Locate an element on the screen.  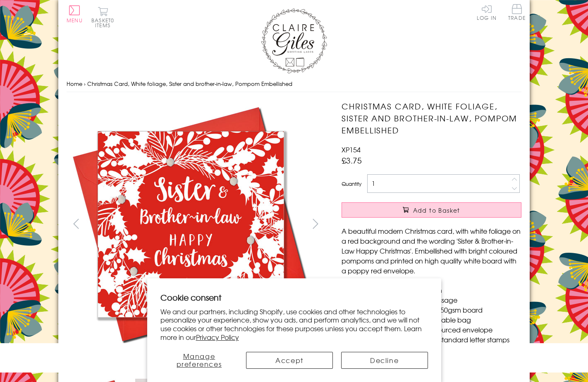
p: We and our partners, including Shopify, use cookies and other technologies to personalize your ex... is located at coordinates (294, 324).